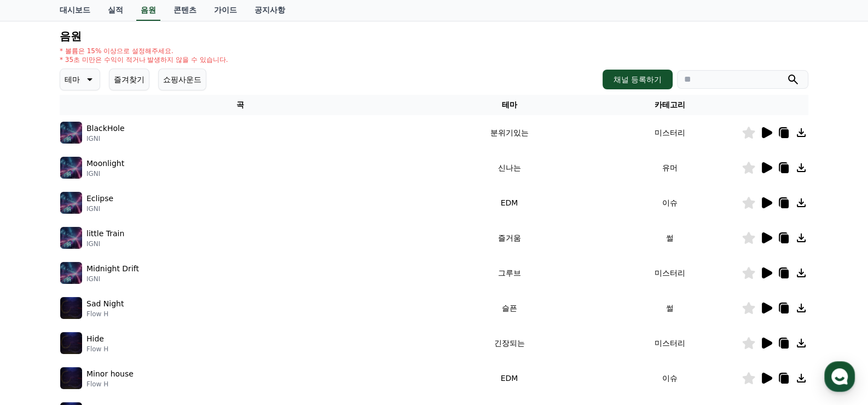  Describe the element at coordinates (100, 198) in the screenshot. I see `p: Eclipse` at that location.